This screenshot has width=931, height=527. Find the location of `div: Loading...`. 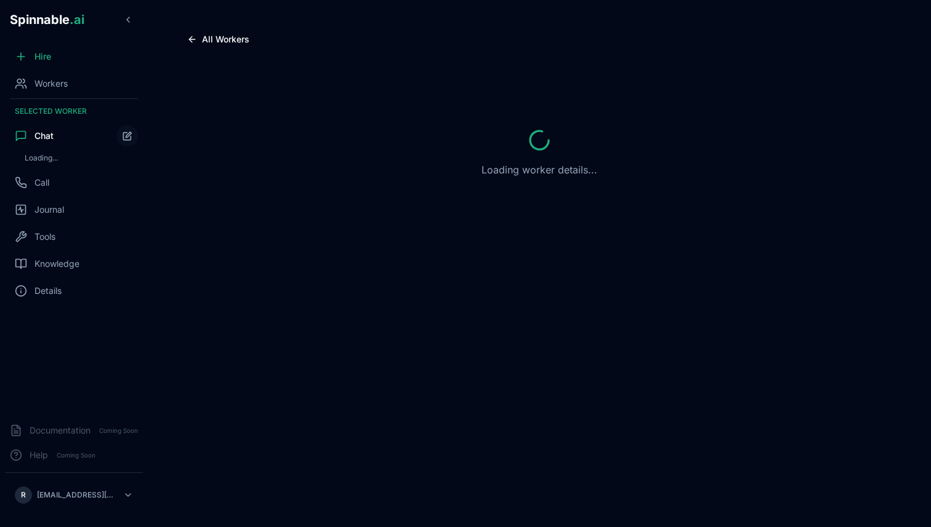

div: Loading... is located at coordinates (79, 158).